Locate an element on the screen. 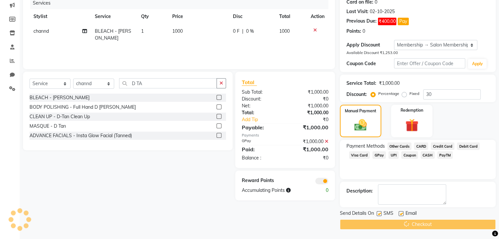 The image size is (499, 239). span: Debit Card is located at coordinates (468, 146).